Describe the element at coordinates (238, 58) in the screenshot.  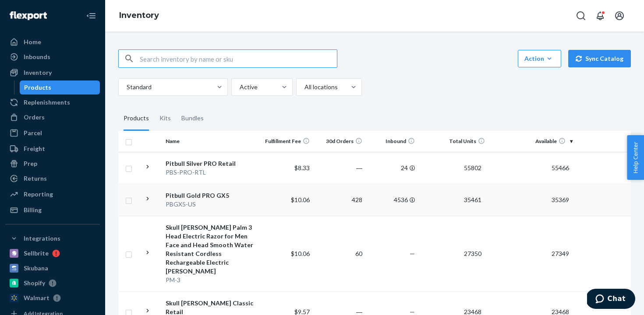
I see `input: Search inventory by name or sku` at that location.